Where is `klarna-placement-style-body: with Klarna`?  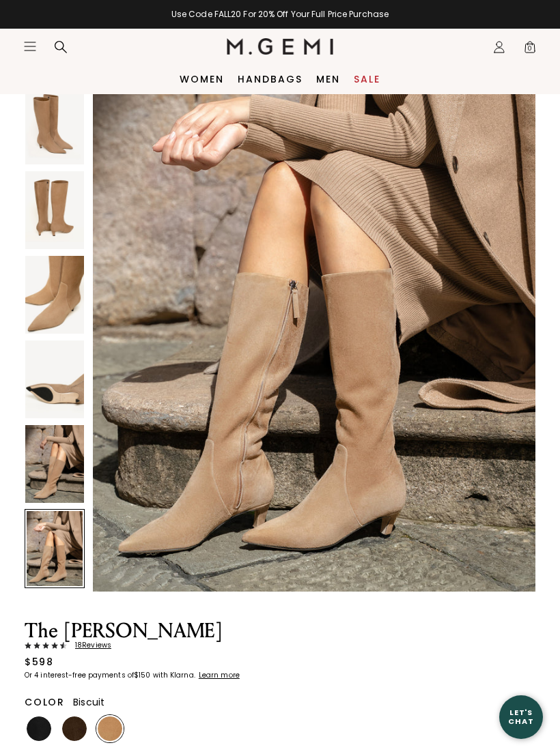 klarna-placement-style-body: with Klarna is located at coordinates (175, 675).